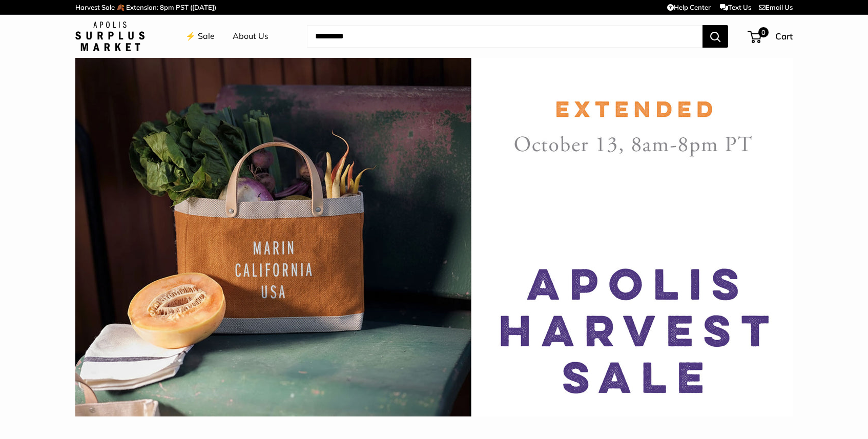 The width and height of the screenshot is (868, 439). What do you see at coordinates (505, 36) in the screenshot?
I see `input: Search...` at bounding box center [505, 36].